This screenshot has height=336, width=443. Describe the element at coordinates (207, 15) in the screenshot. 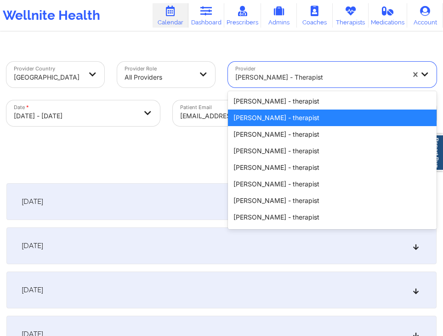

I see `a: Dashboard` at that location.